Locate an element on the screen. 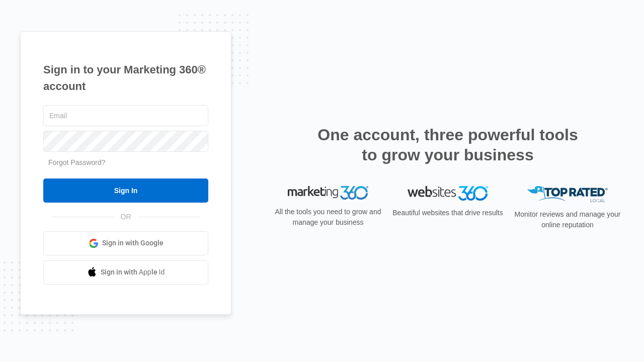 The image size is (644, 362). input: Email is located at coordinates (126, 115).